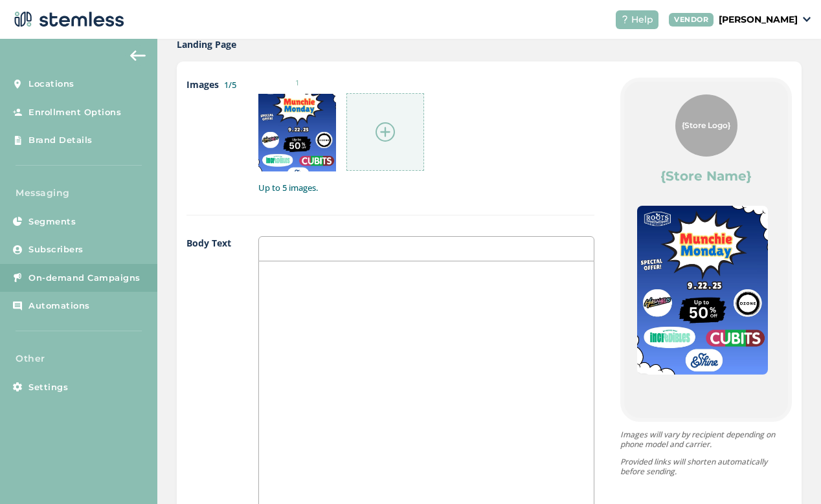 This screenshot has height=504, width=821. What do you see at coordinates (206, 44) in the screenshot?
I see `label: Landing Page` at bounding box center [206, 44].